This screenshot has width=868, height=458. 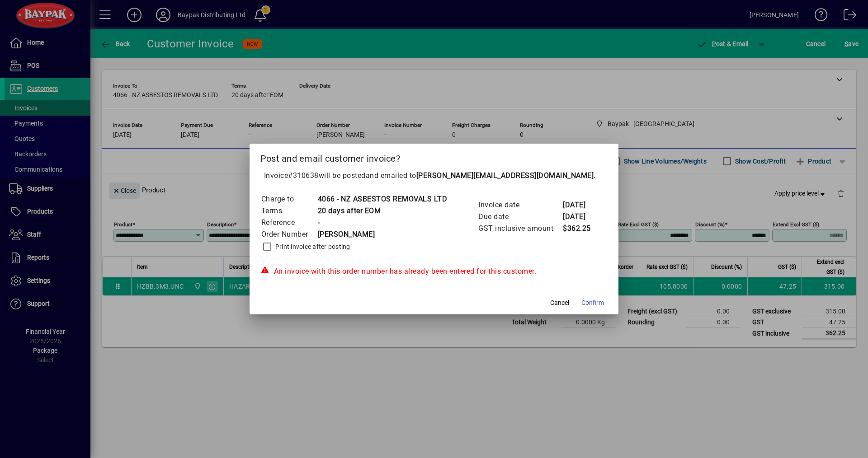 What do you see at coordinates (593, 303) in the screenshot?
I see `span: Confirm` at bounding box center [593, 303].